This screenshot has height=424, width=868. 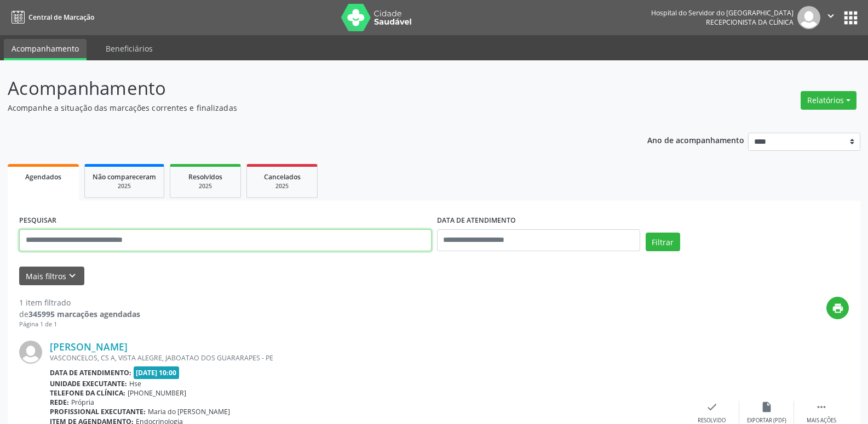 What do you see at coordinates (476, 220) in the screenshot?
I see `label: DATA DE ATENDIMENTO` at bounding box center [476, 220].